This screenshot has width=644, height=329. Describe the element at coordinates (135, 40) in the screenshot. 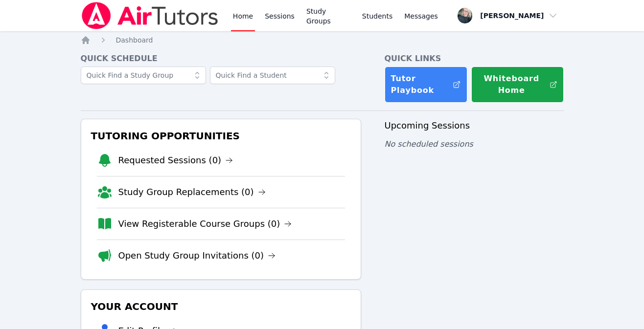

I see `span: Dashboard` at that location.